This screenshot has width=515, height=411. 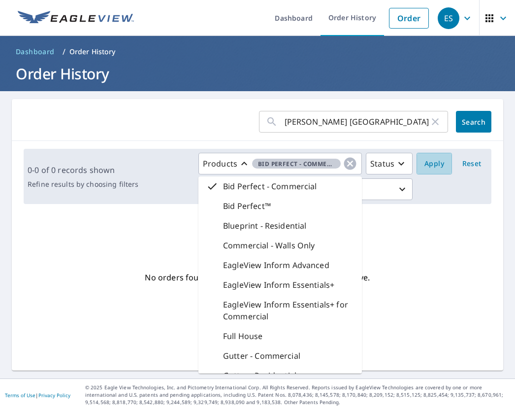 What do you see at coordinates (83, 184) in the screenshot?
I see `p: Refine results by choosing filters` at bounding box center [83, 184].